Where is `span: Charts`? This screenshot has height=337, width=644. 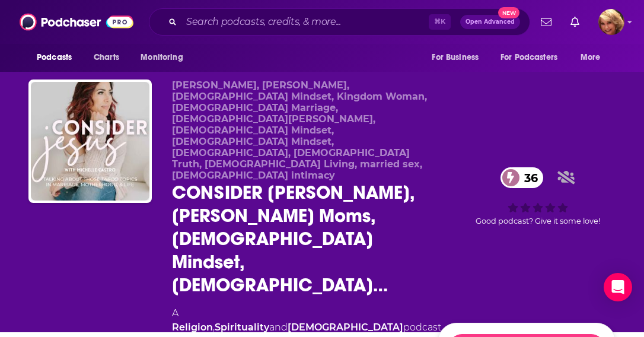
span: Charts is located at coordinates (106, 58).